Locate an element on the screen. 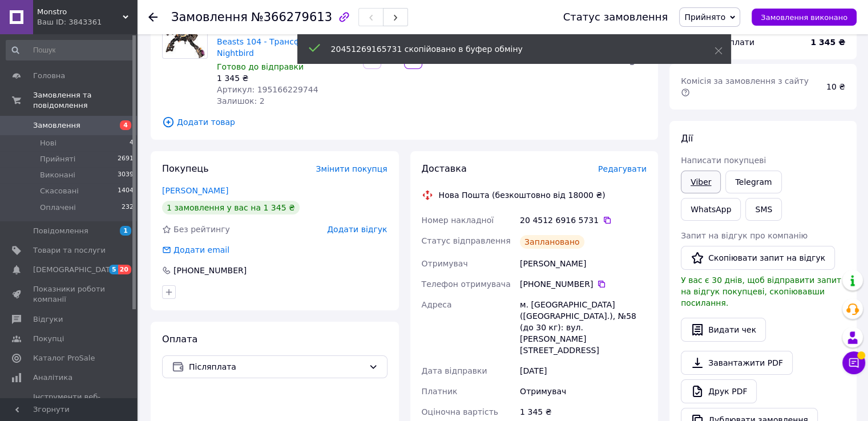 This screenshot has width=868, height=421. span: Написати покупцеві is located at coordinates (724, 160).